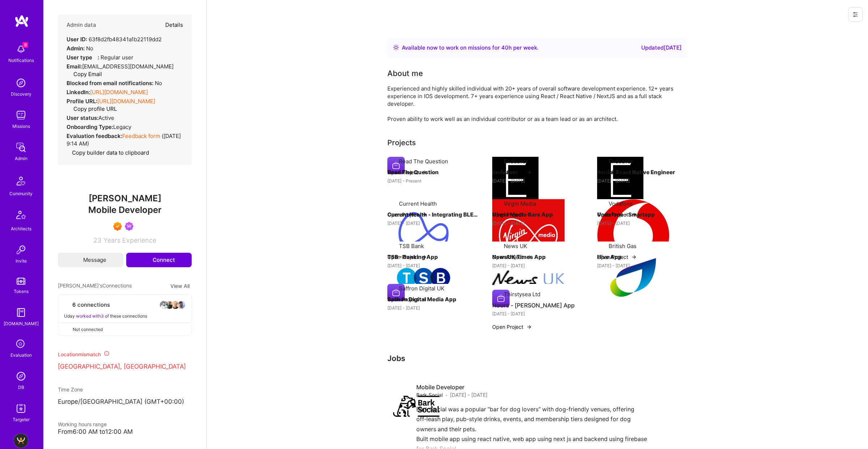  I want to click on strong: LinkedIn:, so click(78, 92).